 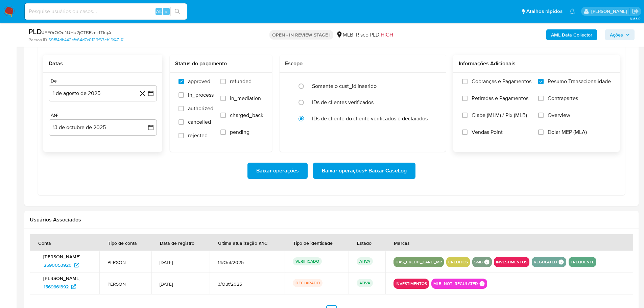 I want to click on a: 59f84db442cfb64d7c0129f67eb16f47, so click(x=86, y=40).